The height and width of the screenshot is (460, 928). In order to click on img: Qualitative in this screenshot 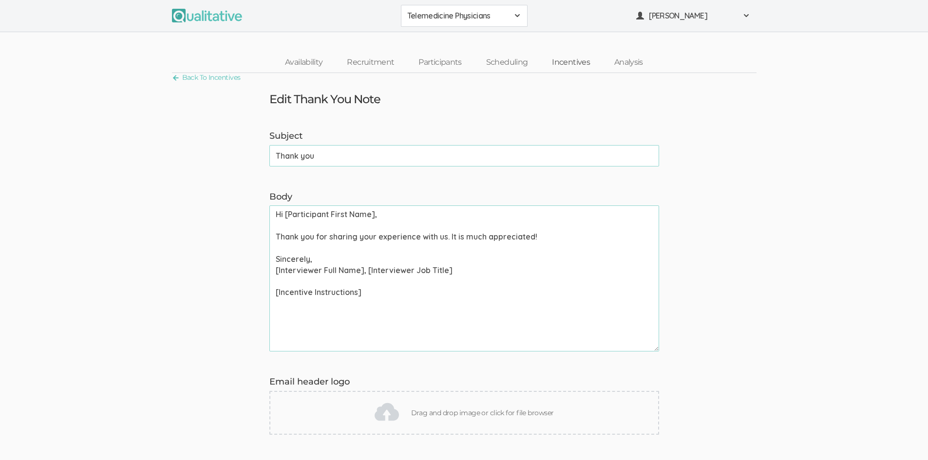, I will do `click(207, 16)`.